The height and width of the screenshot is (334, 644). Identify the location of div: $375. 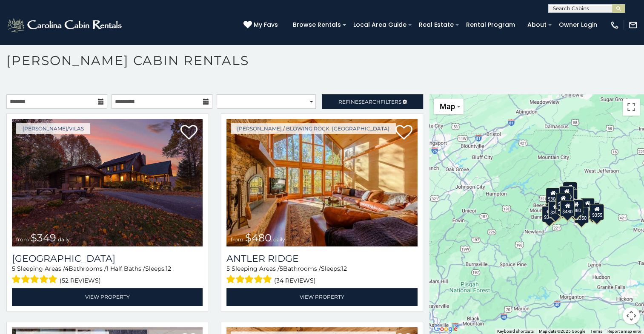
(549, 214).